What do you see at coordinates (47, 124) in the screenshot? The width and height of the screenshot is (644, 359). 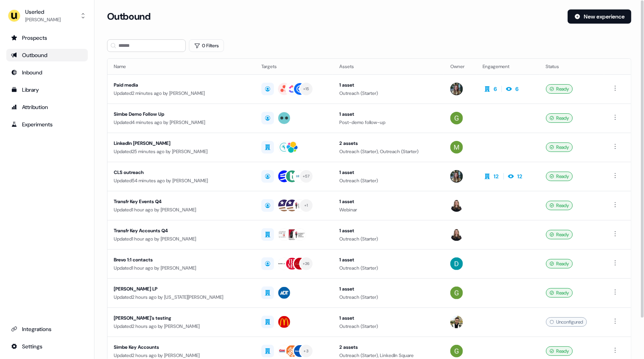 I see `a: Go to experiments` at bounding box center [47, 124].